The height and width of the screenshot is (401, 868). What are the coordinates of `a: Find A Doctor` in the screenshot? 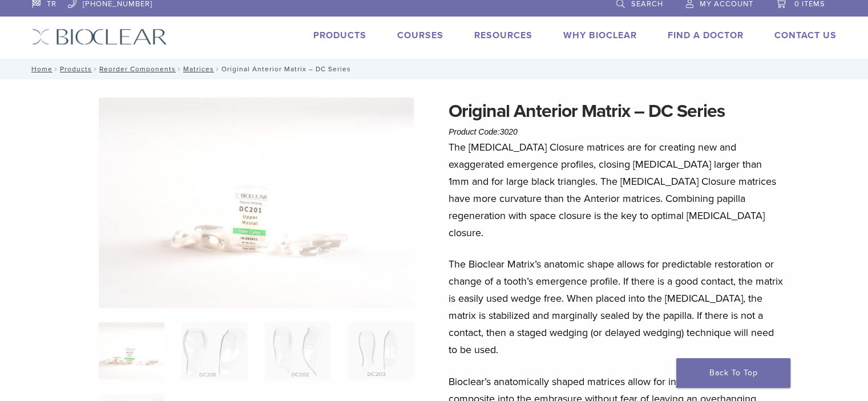 It's located at (705, 35).